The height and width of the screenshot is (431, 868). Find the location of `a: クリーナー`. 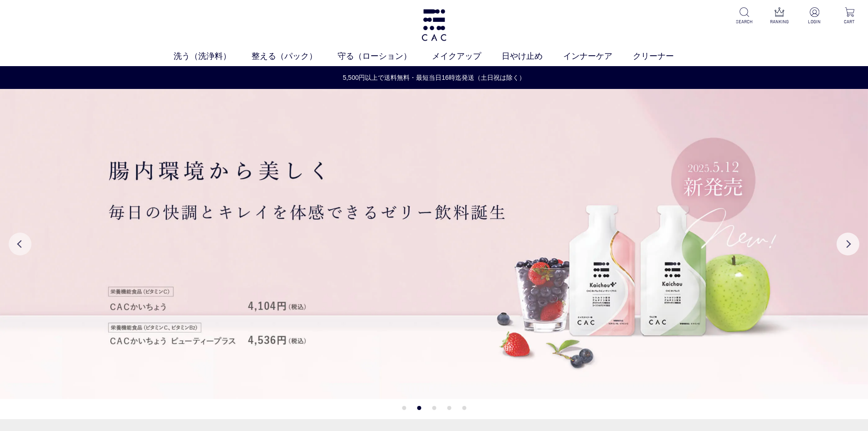

a: クリーナー is located at coordinates (663, 56).